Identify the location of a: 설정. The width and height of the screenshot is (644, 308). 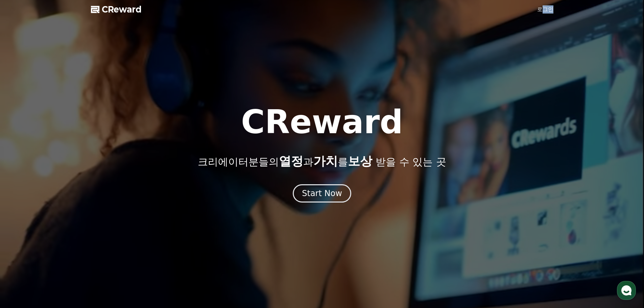
(108, 223).